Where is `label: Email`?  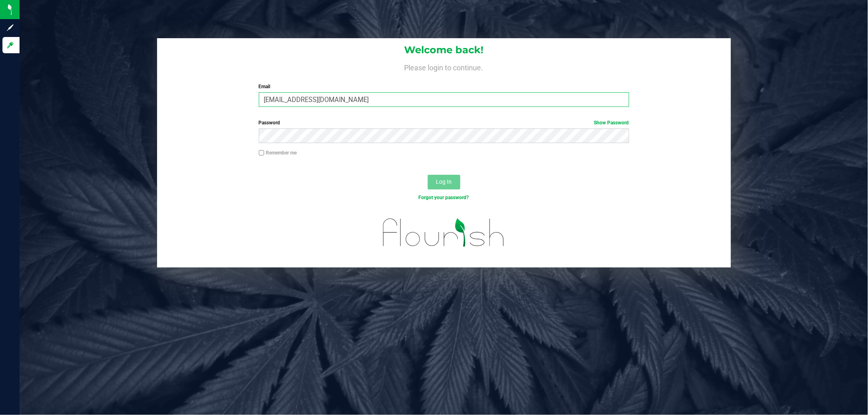
label: Email is located at coordinates (444, 86).